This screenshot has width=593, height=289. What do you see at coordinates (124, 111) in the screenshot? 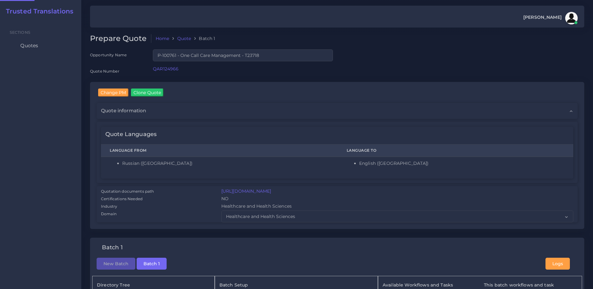
I see `span: Quote information` at bounding box center [124, 111].